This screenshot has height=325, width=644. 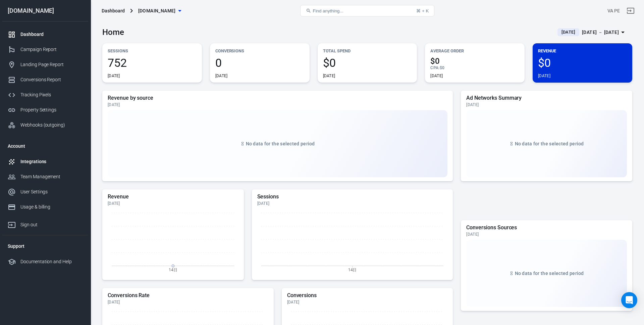 What do you see at coordinates (173, 197) in the screenshot?
I see `h5: Revenue` at bounding box center [173, 197].